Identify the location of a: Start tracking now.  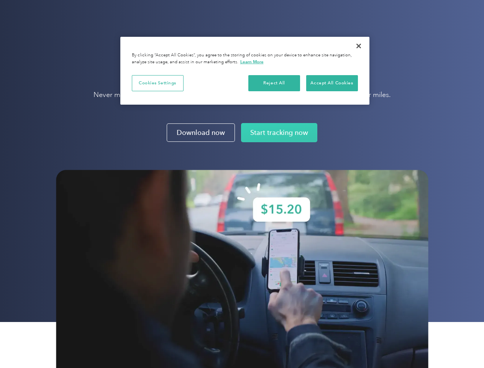
(279, 133).